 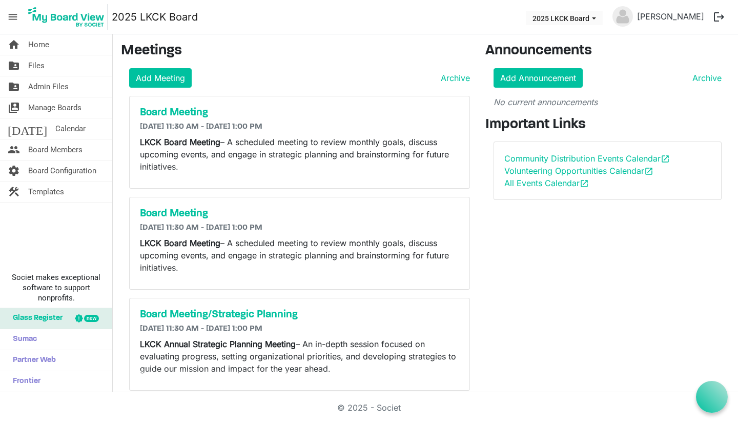 What do you see at coordinates (68, 17) in the screenshot?
I see `a: My Board View Logo` at bounding box center [68, 17].